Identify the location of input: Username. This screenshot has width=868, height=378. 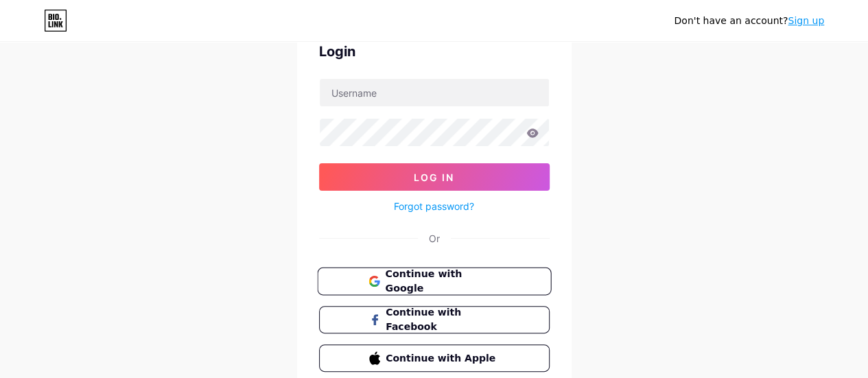
(434, 93).